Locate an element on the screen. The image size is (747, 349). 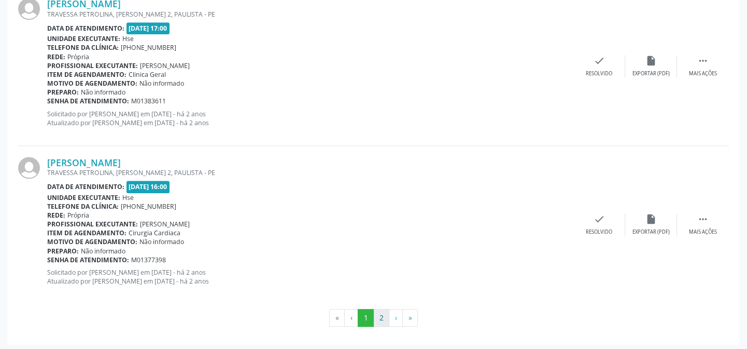
button: Go to page 1 is located at coordinates (366, 317).